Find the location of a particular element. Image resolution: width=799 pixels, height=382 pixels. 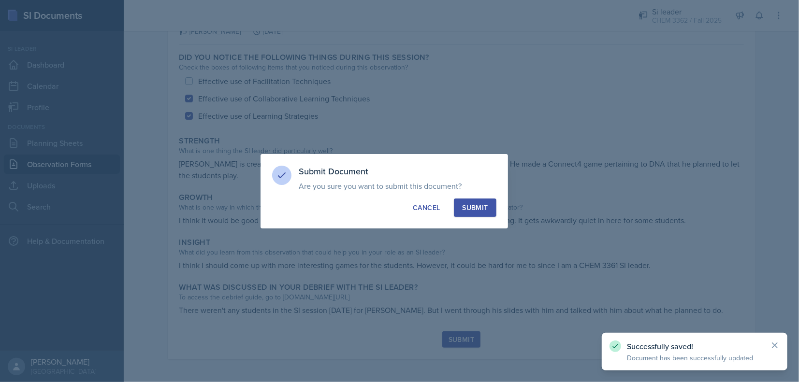

div: Submit is located at coordinates (475, 208).